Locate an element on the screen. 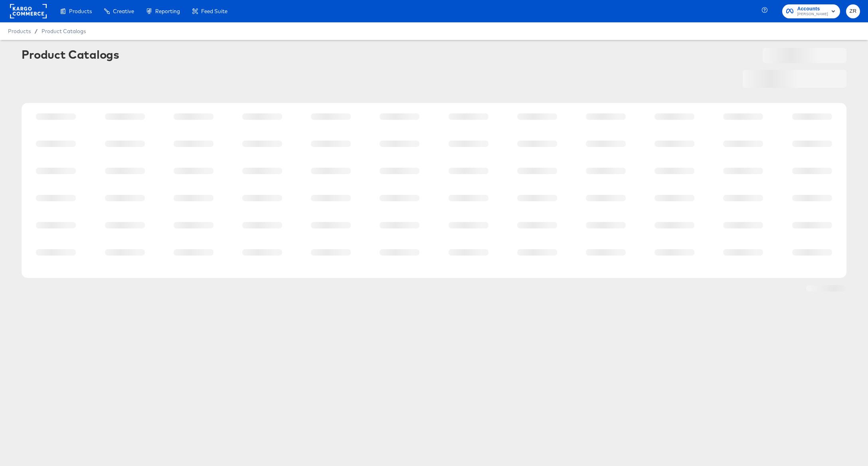 This screenshot has height=466, width=868. span: Product Catalogs is located at coordinates (64, 31).